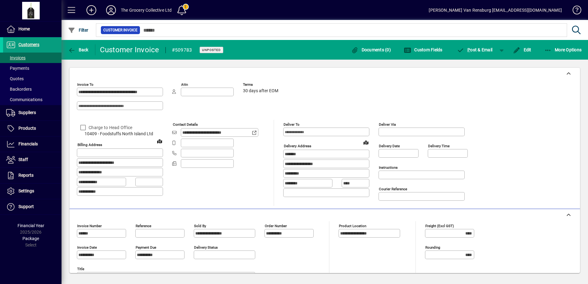  I want to click on button: Filter, so click(78, 30).